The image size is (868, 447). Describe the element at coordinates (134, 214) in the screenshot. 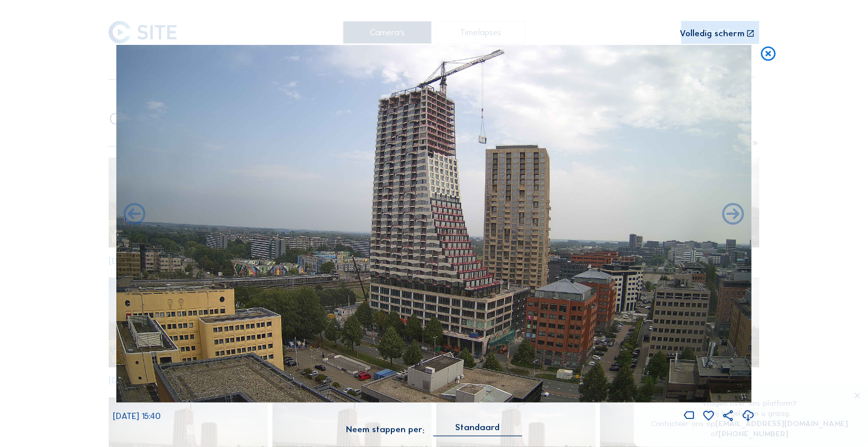

I see `i: Forward` at that location.